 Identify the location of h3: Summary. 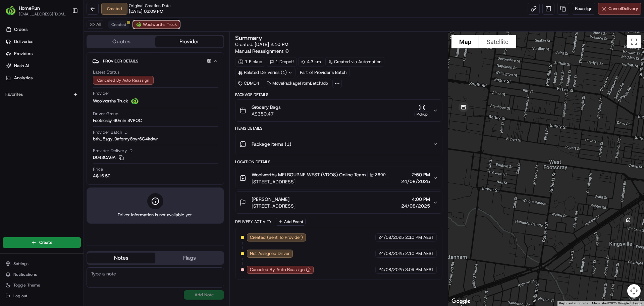
(248, 38).